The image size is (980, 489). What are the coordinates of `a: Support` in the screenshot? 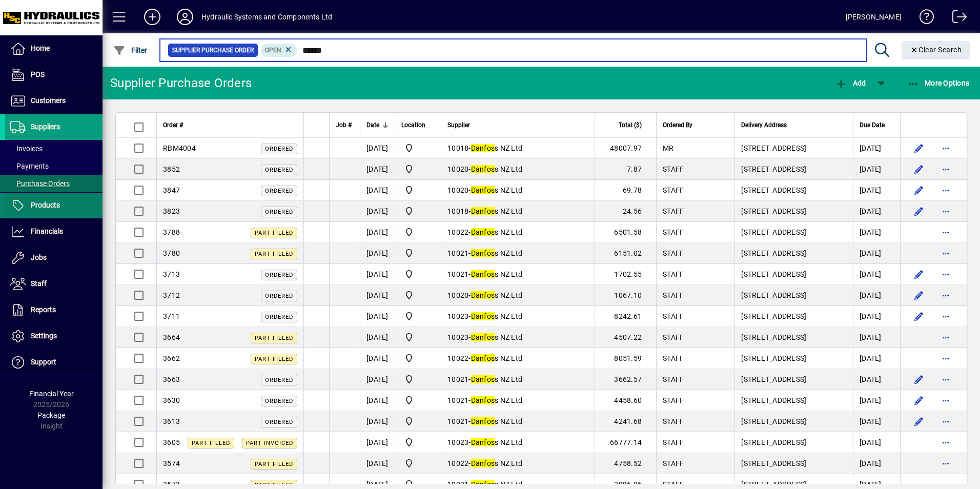 It's located at (53, 362).